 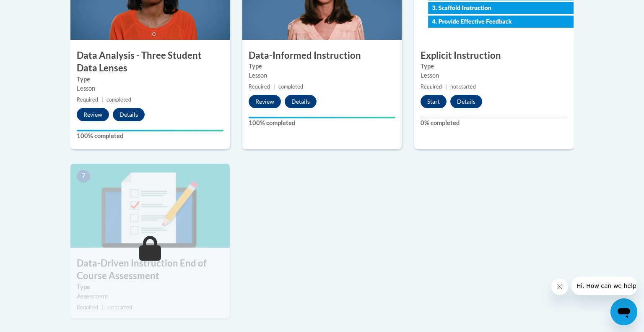 What do you see at coordinates (36, 9) in the screenshot?
I see `span: Hi. How can we help?` at bounding box center [36, 9].